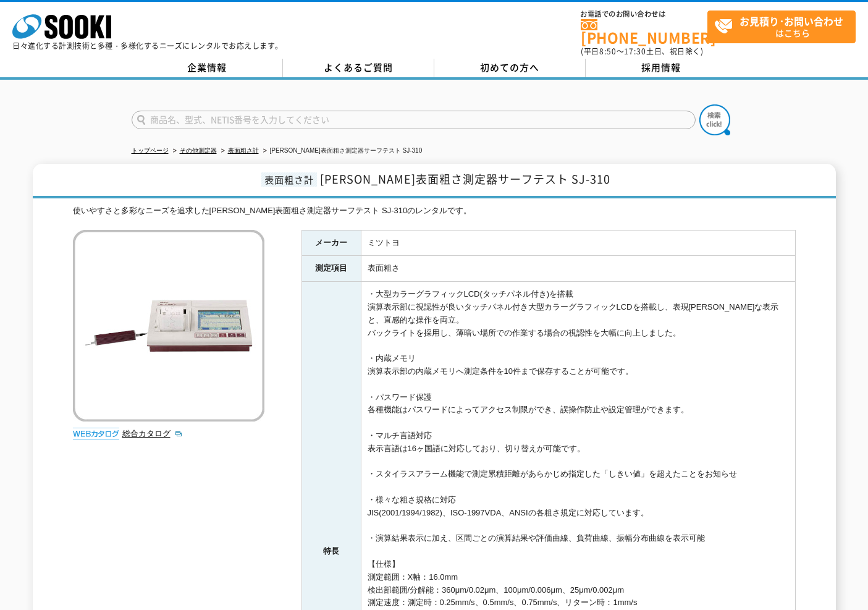  I want to click on td: 表面粗さ, so click(578, 269).